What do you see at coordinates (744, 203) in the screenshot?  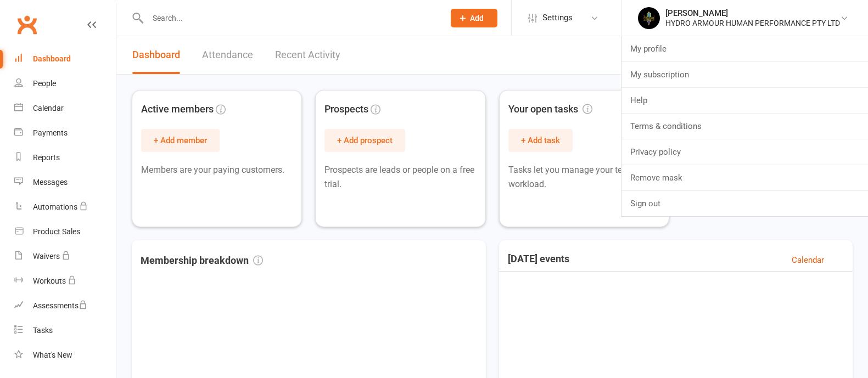 I see `a: Sign out` at bounding box center [744, 203].